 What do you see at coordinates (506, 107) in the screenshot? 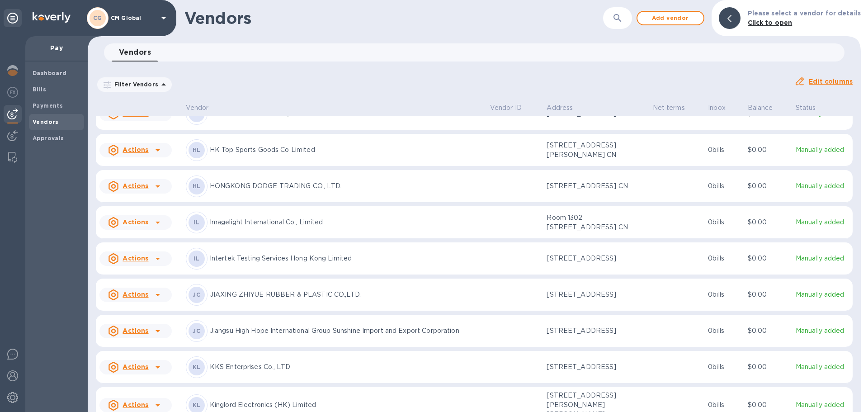
I see `p: Vendor ID` at bounding box center [506, 107].